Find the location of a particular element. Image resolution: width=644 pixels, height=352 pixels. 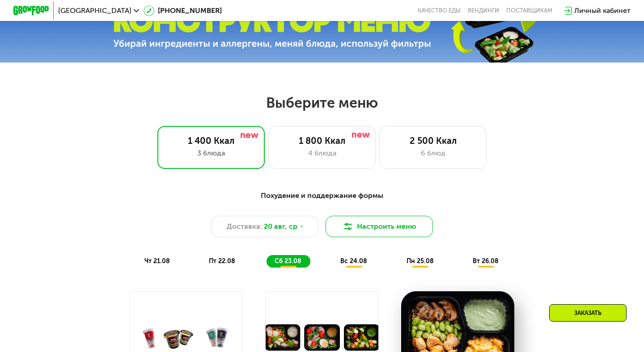

span: Доставка: is located at coordinates (244, 226).